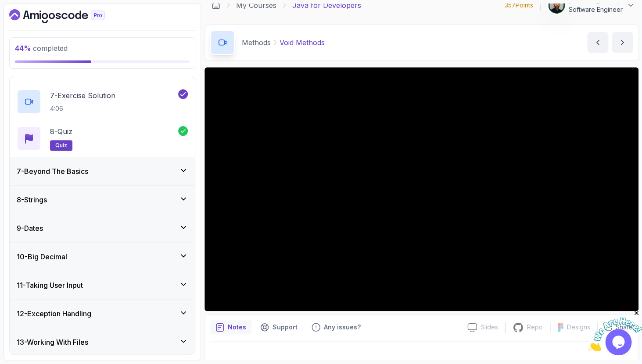  I want to click on button: next content, so click(622, 43).